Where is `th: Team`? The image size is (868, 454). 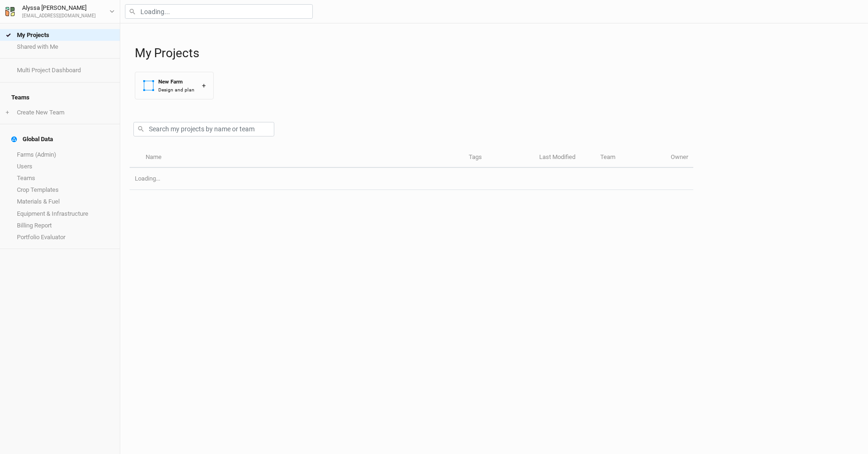 th: Team is located at coordinates (630, 157).